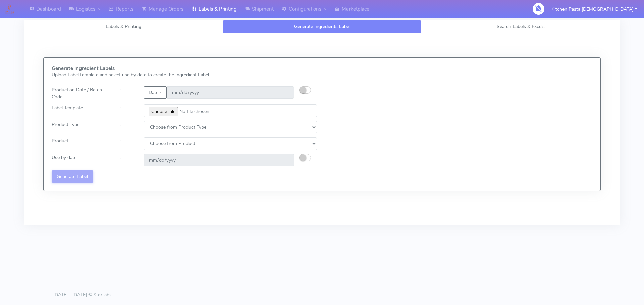 The height and width of the screenshot is (305, 644). What do you see at coordinates (81, 127) in the screenshot?
I see `div: Product Type` at bounding box center [81, 127].